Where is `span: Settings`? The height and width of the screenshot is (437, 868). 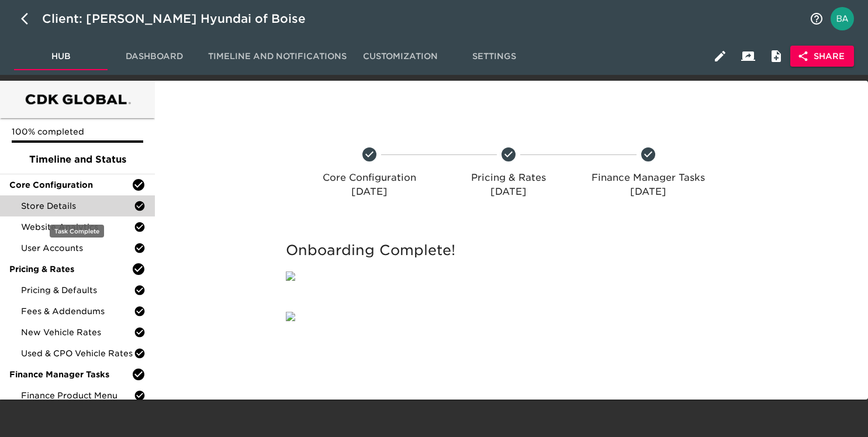
span: Settings is located at coordinates (494, 56).